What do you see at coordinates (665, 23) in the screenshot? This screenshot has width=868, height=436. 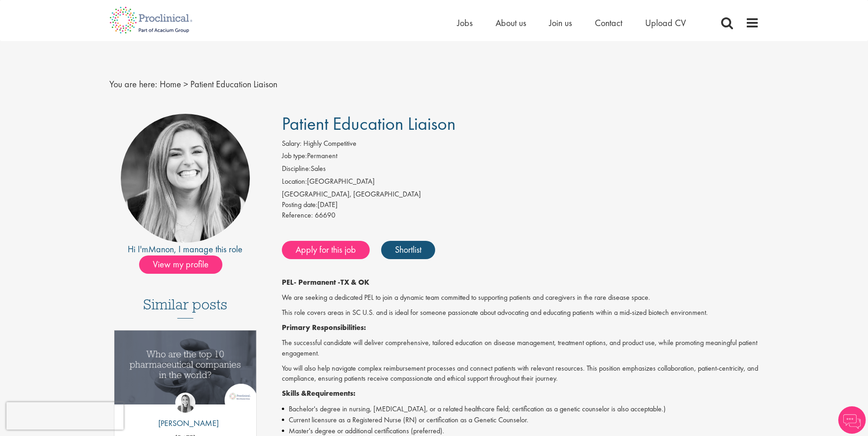 I see `span: Upload CV` at bounding box center [665, 23].